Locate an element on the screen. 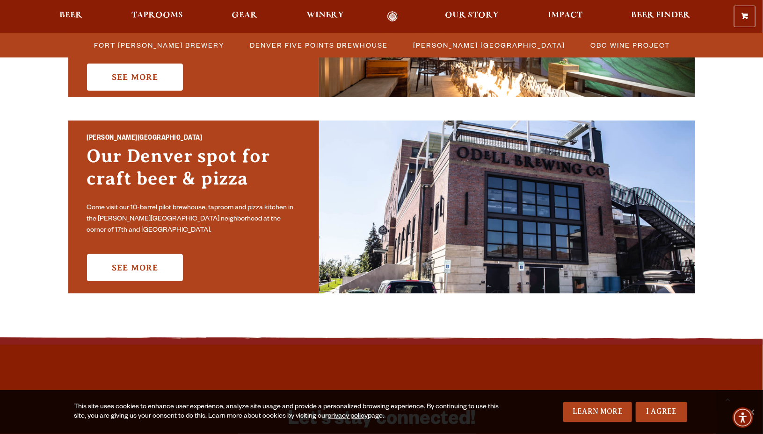  a: Scroll to top is located at coordinates (728, 399).